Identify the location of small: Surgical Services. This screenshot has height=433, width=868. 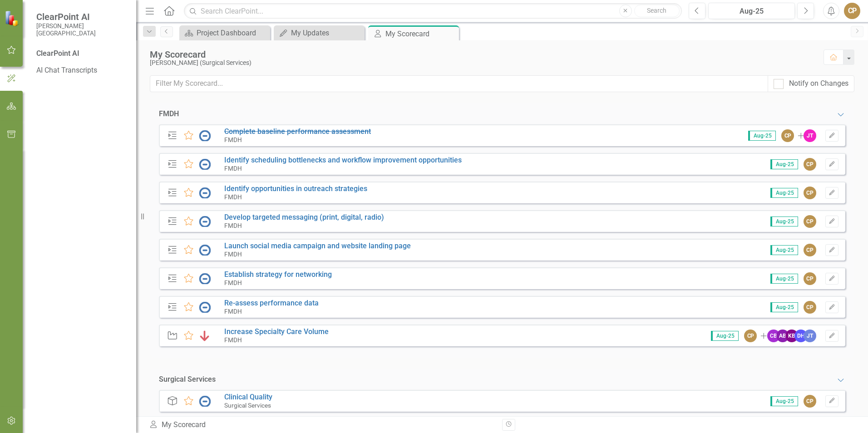
(248, 406).